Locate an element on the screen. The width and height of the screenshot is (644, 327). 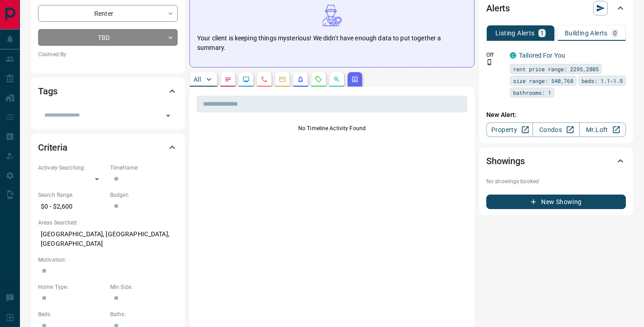
p: $0 - $2,600 is located at coordinates (72, 206).